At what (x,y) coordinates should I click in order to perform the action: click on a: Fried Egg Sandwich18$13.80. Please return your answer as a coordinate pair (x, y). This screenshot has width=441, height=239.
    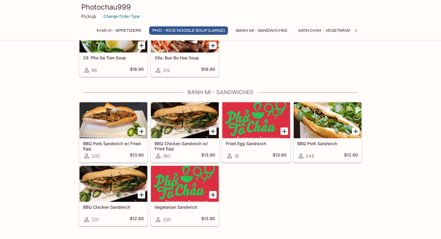
    Looking at the image, I should click on (256, 132).